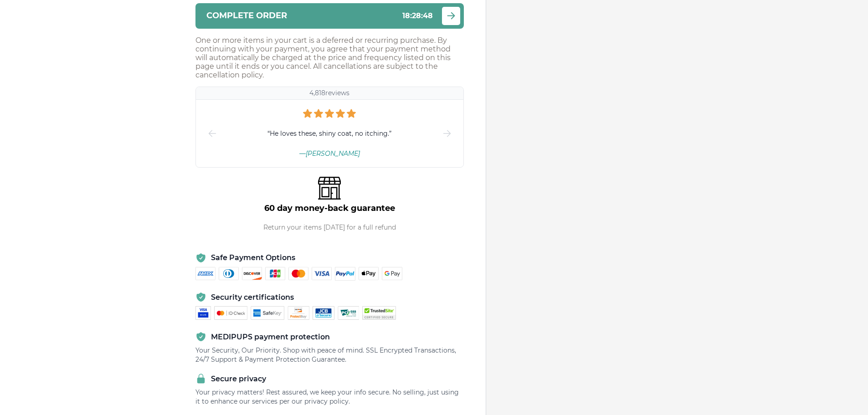  Describe the element at coordinates (329, 133) in the screenshot. I see `span: “ He loves these, shiny coat, no itching. ”` at that location.